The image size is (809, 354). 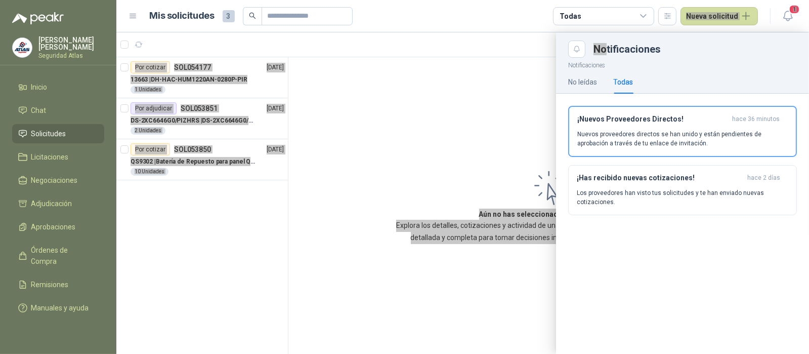 What do you see at coordinates (50, 157) in the screenshot?
I see `span: Licitaciones` at bounding box center [50, 157].